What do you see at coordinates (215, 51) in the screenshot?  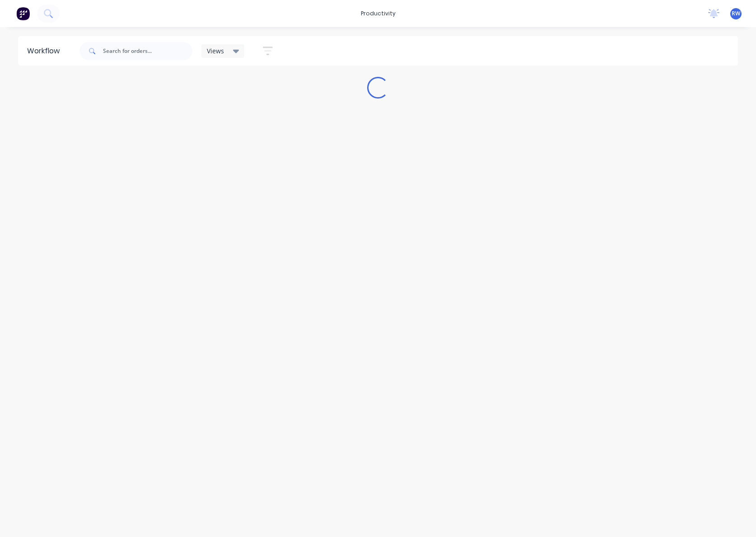 I see `span: Views` at bounding box center [215, 51].